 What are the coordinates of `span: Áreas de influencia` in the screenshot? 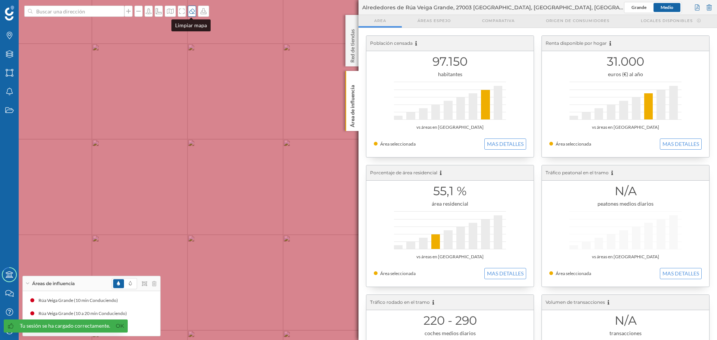 It's located at (53, 284).